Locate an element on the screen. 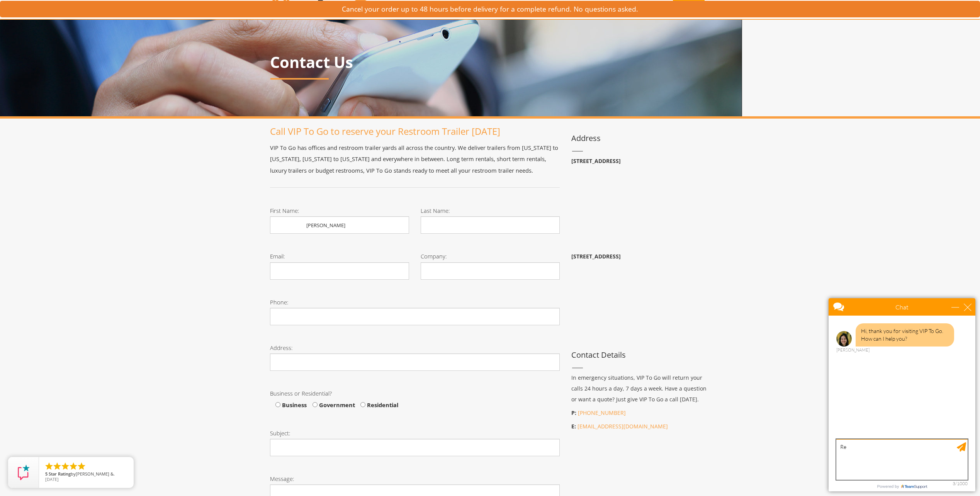  b: P: is located at coordinates (573, 412).